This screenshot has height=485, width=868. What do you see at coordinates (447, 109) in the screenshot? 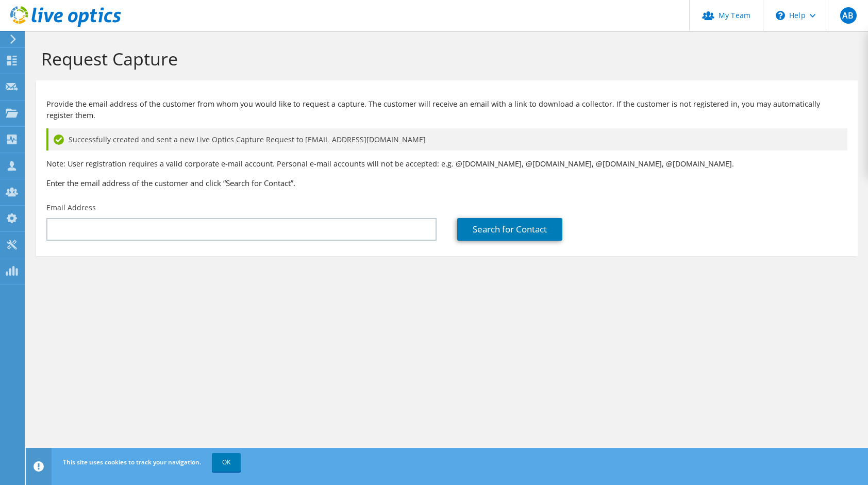
I see `p: Provide the email address of the customer from whom you would like to request a capture. The cust...` at bounding box center [447, 109].